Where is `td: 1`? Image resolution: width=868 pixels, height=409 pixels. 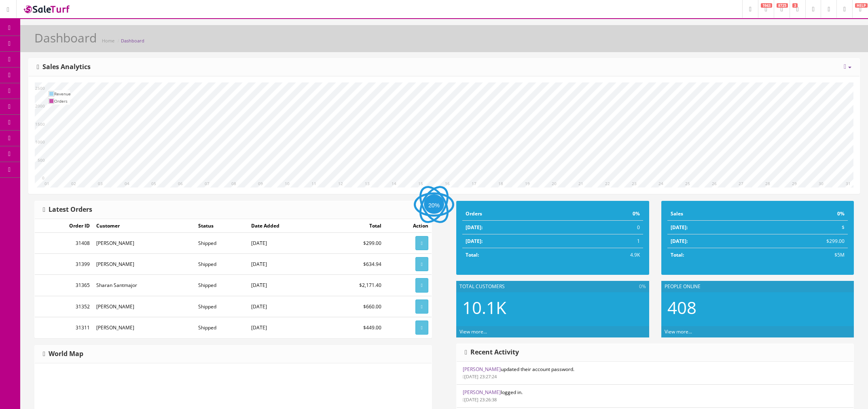
td: 1 is located at coordinates (605, 241).